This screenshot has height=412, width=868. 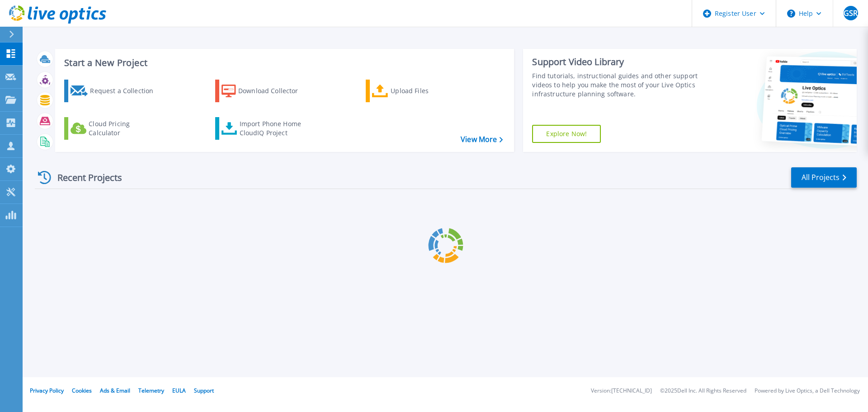 I want to click on a: Telemetry, so click(x=151, y=390).